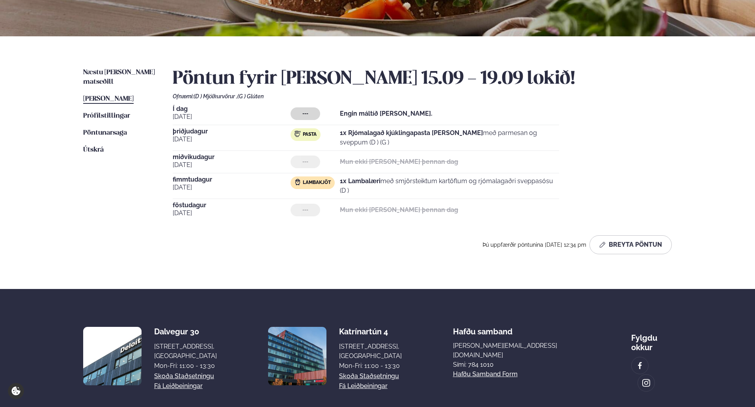  I want to click on p: Sími: 784 1010, so click(517, 364).